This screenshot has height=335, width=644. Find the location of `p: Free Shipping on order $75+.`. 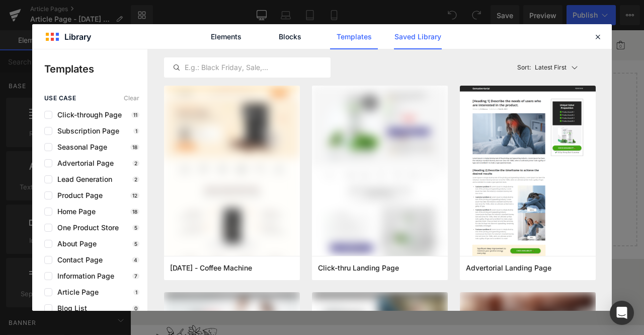

p: Free Shipping on order $75+. is located at coordinates (304, 320).